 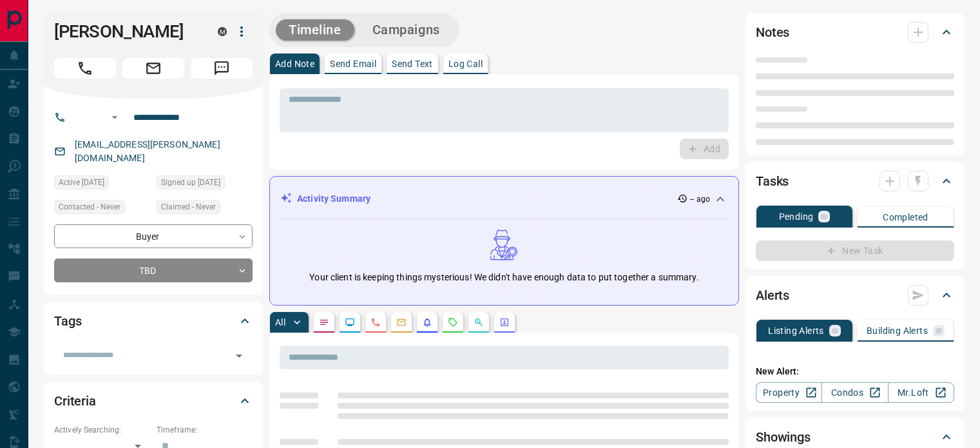 I want to click on a: Condos, so click(x=855, y=392).